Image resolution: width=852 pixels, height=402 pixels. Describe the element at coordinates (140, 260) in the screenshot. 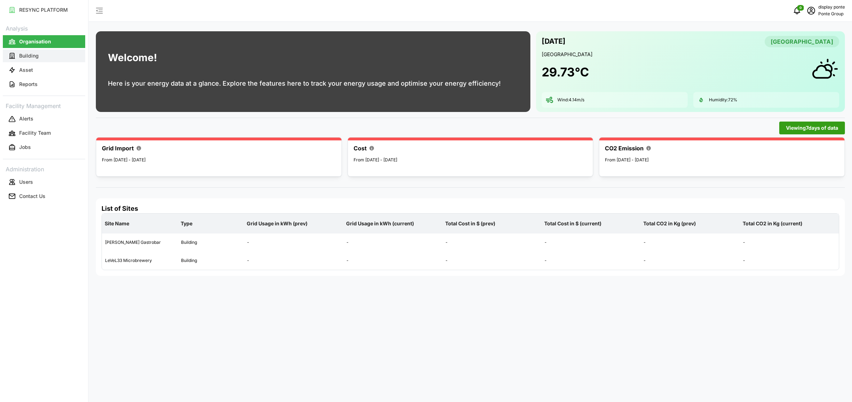

I see `div: LeVeL33 Microbrewery` at that location.